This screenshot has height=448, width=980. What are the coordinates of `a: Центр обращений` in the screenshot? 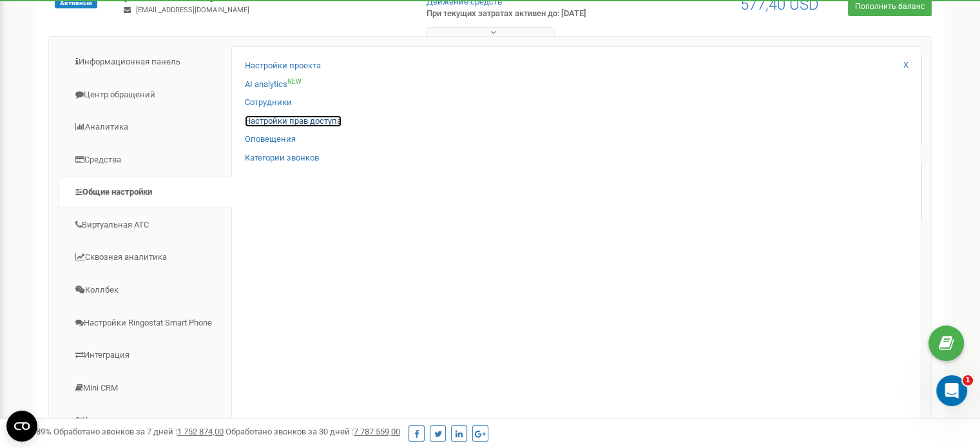 It's located at (145, 95).